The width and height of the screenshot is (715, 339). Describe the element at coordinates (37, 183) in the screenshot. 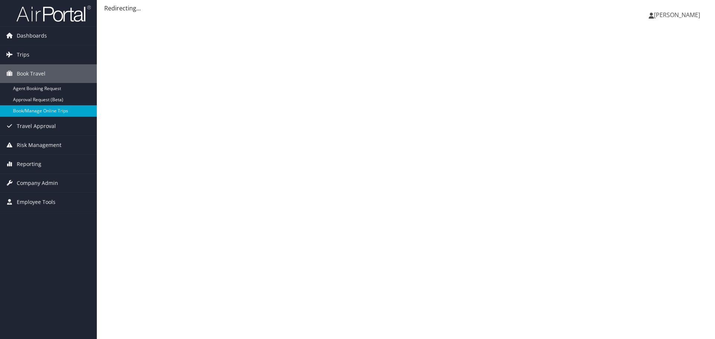

I see `span: Company Admin` at that location.